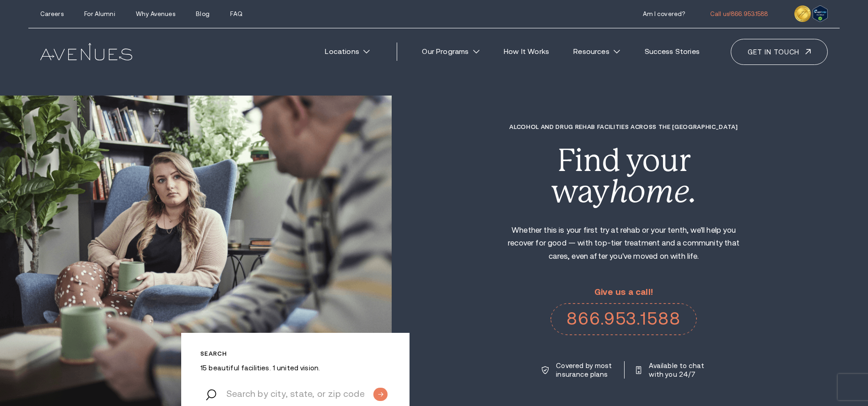  What do you see at coordinates (624, 319) in the screenshot?
I see `a: 866.953.1588` at bounding box center [624, 319].